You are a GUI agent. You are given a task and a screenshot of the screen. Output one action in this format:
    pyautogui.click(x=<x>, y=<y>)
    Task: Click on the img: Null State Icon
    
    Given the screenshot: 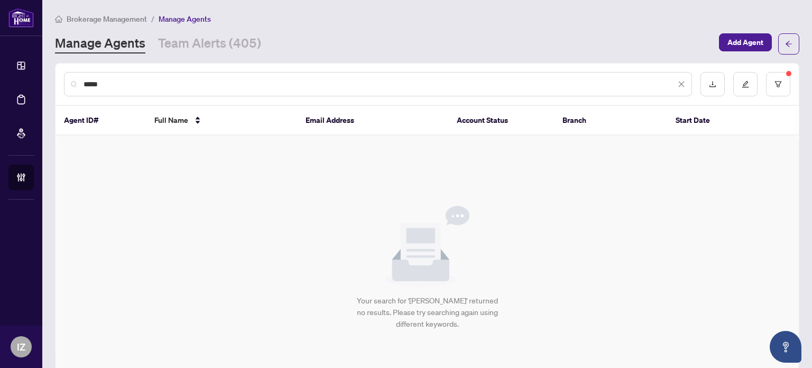 What is the action you would take?
    pyautogui.click(x=427, y=246)
    